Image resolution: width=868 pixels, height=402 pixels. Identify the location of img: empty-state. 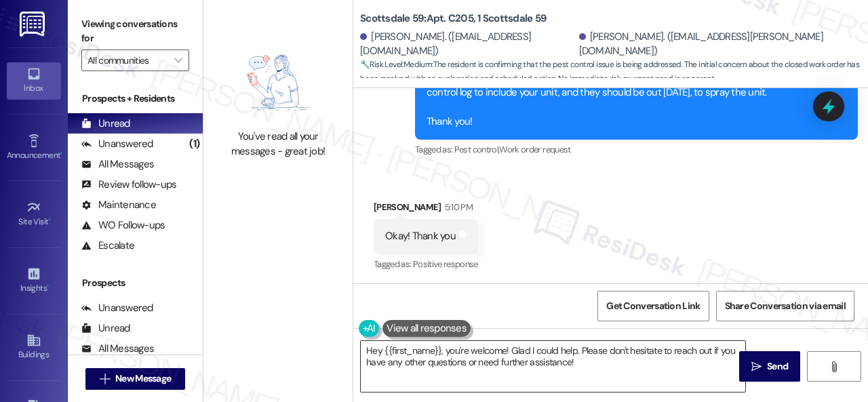
(278, 83).